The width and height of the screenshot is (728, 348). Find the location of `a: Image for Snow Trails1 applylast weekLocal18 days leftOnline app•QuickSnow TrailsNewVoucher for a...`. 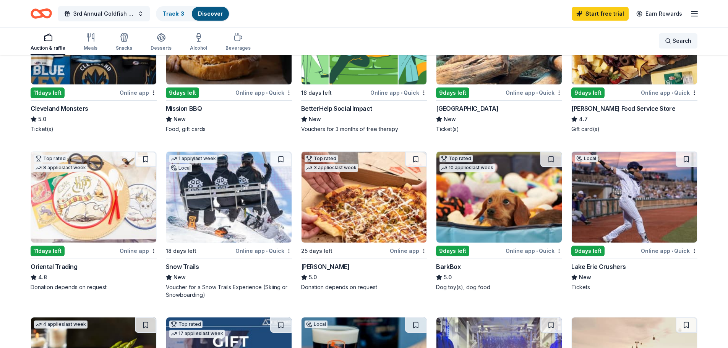

a: Image for Snow Trails1 applylast weekLocal18 days leftOnline app•QuickSnow TrailsNewVoucher for a... is located at coordinates (229, 225).